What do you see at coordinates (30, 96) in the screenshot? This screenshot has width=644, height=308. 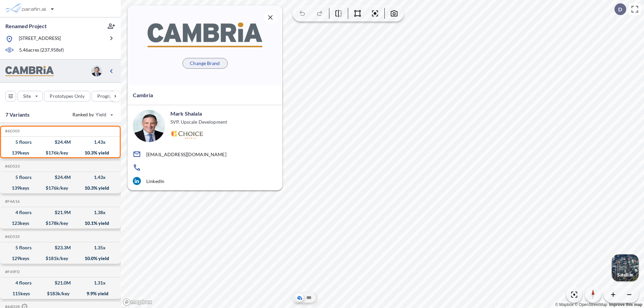 I see `button: Site` at bounding box center [30, 96].